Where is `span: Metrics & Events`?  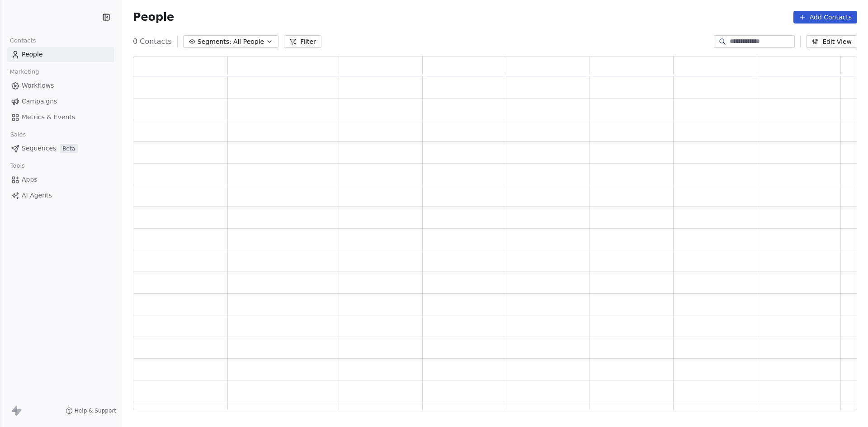 span: Metrics & Events is located at coordinates (48, 117).